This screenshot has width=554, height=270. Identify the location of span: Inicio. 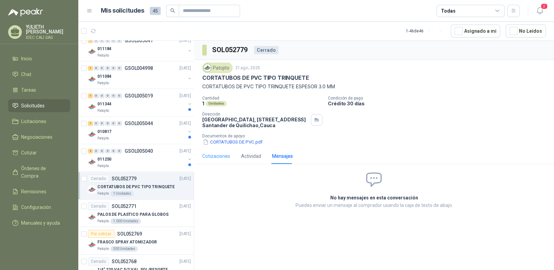
(27, 59).